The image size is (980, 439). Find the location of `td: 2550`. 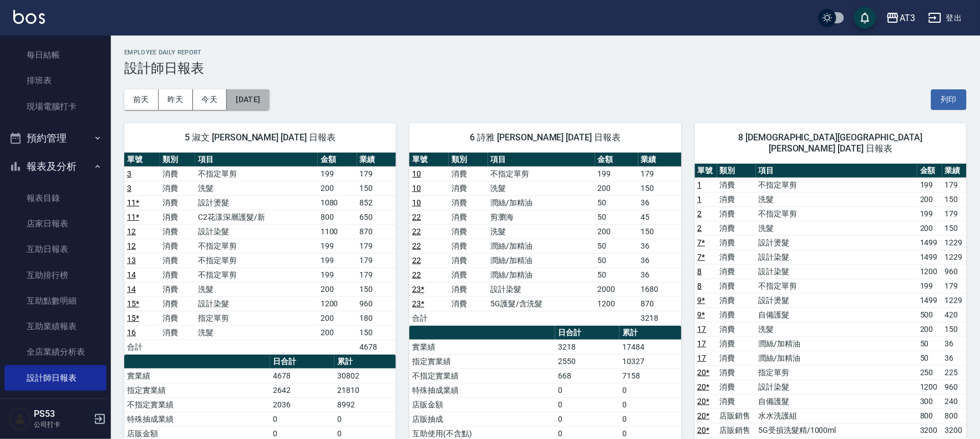

td: 2550 is located at coordinates (587, 362).